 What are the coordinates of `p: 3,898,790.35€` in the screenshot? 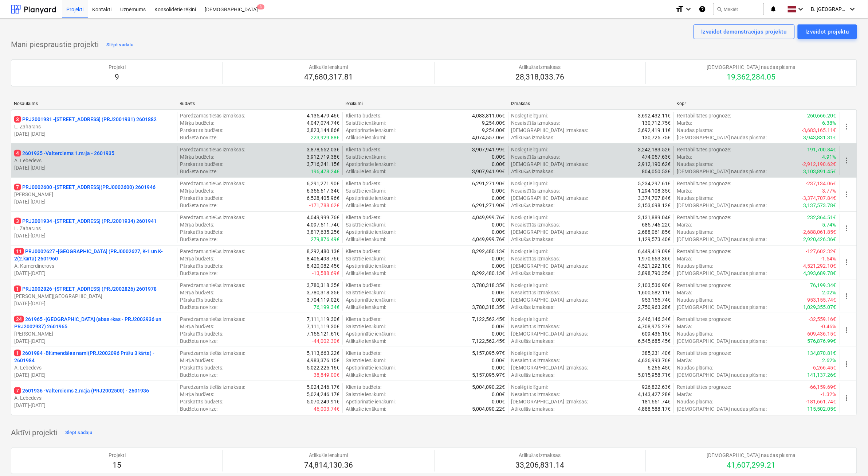 It's located at (654, 273).